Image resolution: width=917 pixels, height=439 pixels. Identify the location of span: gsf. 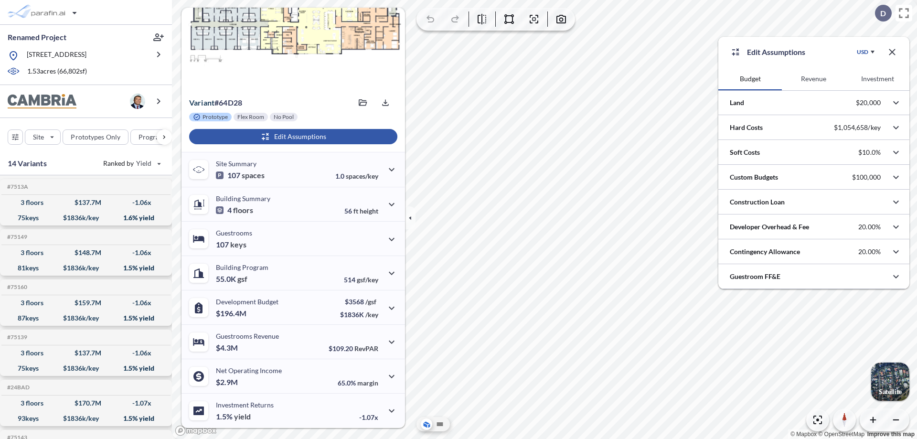
(242, 279).